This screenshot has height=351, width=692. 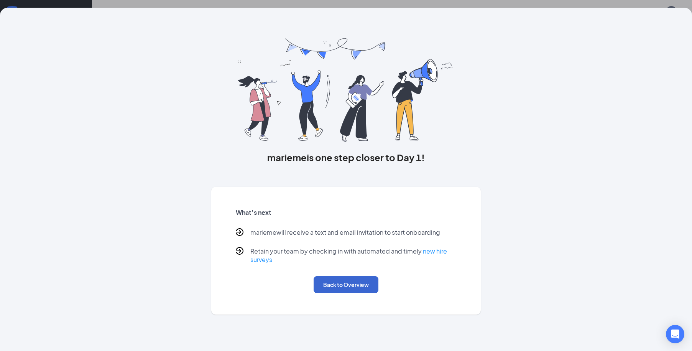 What do you see at coordinates (353, 255) in the screenshot?
I see `p: Retain your team by checking in with automated and timely` at bounding box center [353, 255].